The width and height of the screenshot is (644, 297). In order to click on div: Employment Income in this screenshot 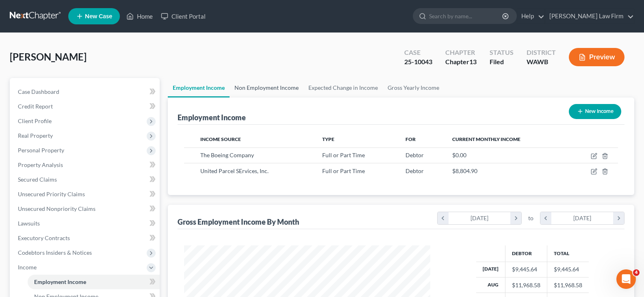, I will do `click(212, 117)`.